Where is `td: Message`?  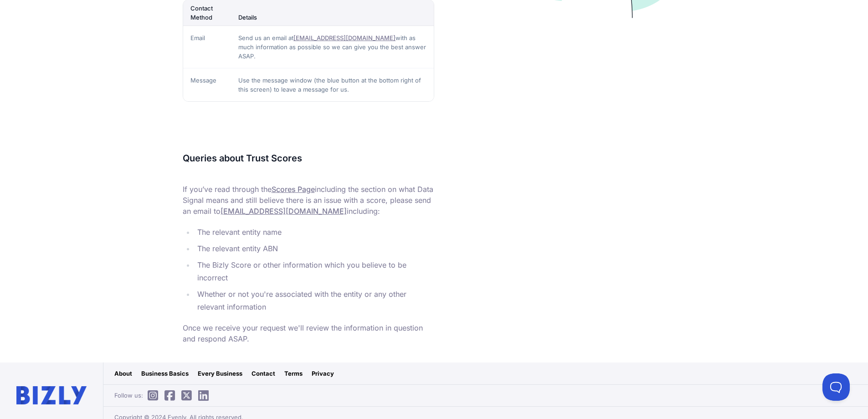
td: Message is located at coordinates (207, 84).